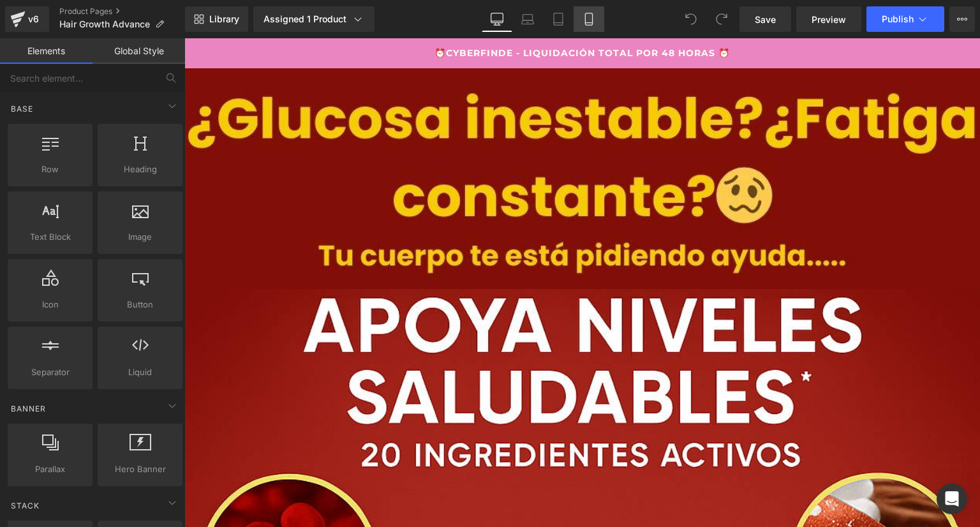 Image resolution: width=980 pixels, height=527 pixels. I want to click on a: Desktop, so click(498, 19).